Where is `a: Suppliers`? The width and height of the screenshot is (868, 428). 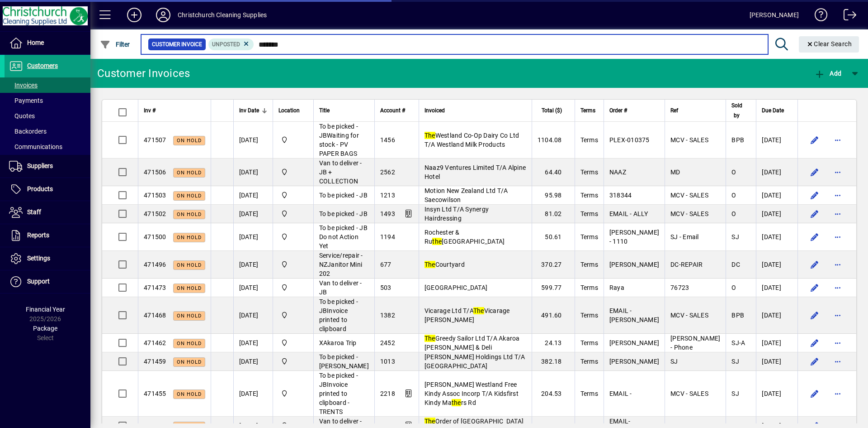
a: Suppliers is located at coordinates (47, 166).